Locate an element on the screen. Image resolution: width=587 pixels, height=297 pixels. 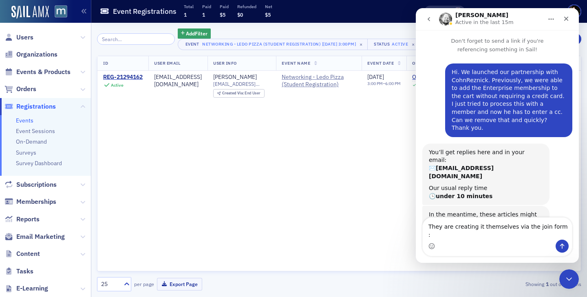
span: Orders is located at coordinates (26, 89).